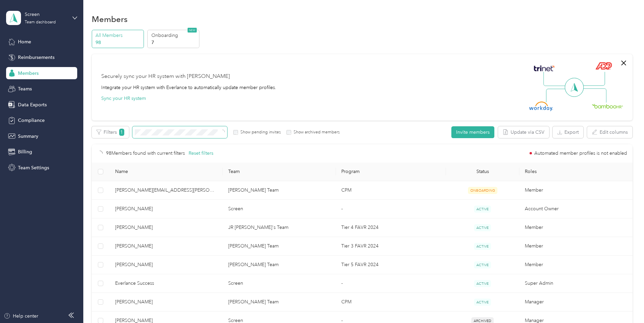 The image size is (644, 323). Describe the element at coordinates (568, 132) in the screenshot. I see `button: Export` at that location.